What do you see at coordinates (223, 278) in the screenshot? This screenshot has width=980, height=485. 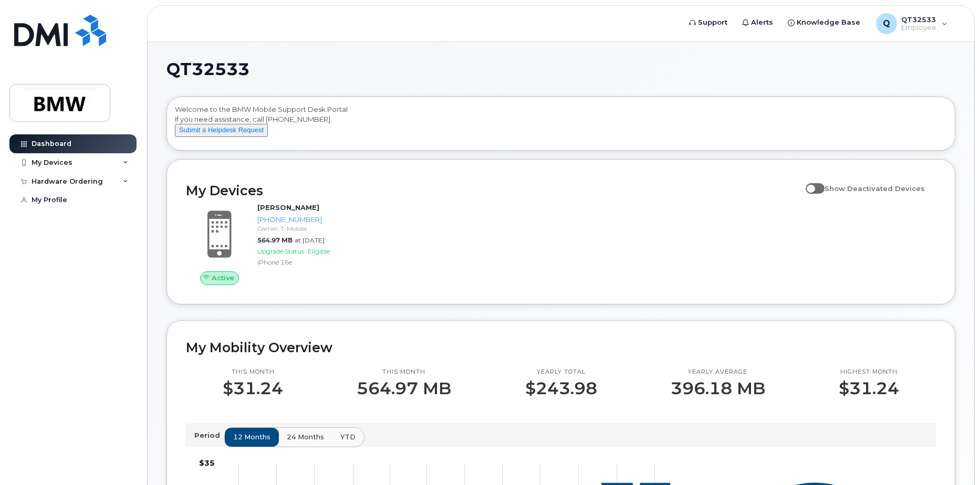 I see `span: Active` at bounding box center [223, 278].